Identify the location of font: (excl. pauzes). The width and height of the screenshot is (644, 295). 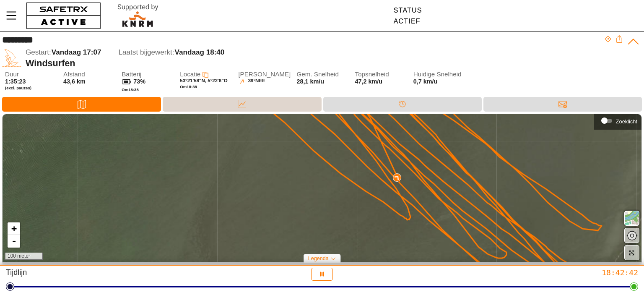
(18, 88).